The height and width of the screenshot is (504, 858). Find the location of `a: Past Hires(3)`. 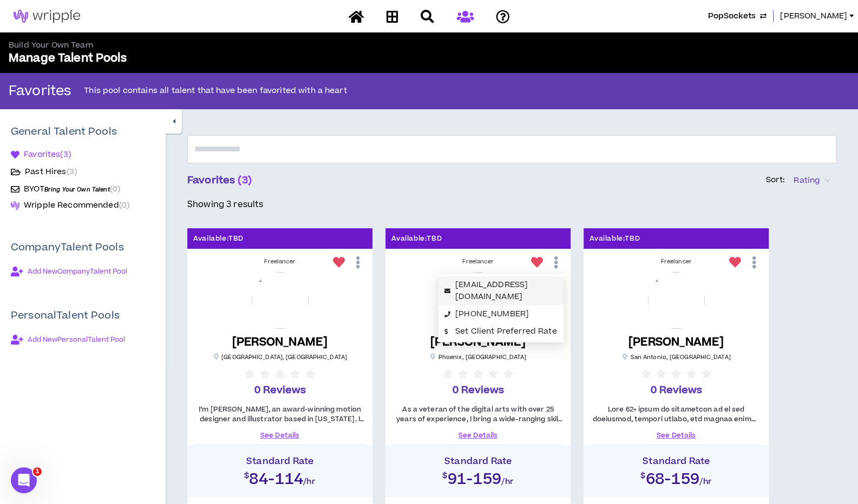

a: Past Hires(3) is located at coordinates (44, 172).